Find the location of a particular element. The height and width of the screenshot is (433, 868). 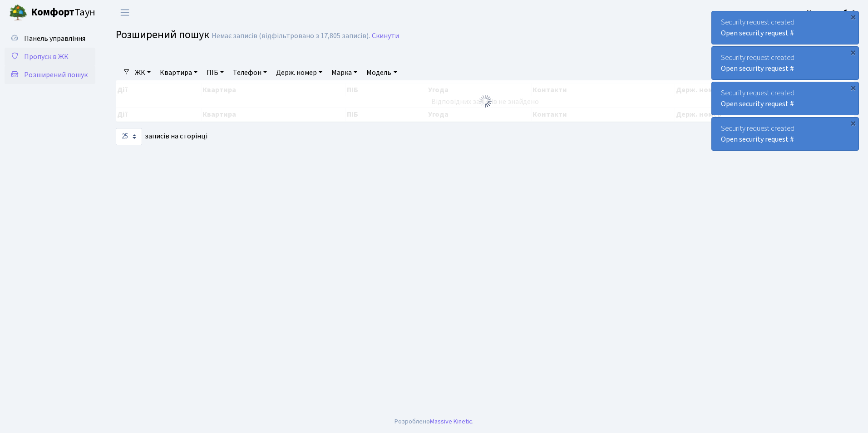

a: Марка is located at coordinates (344, 73).